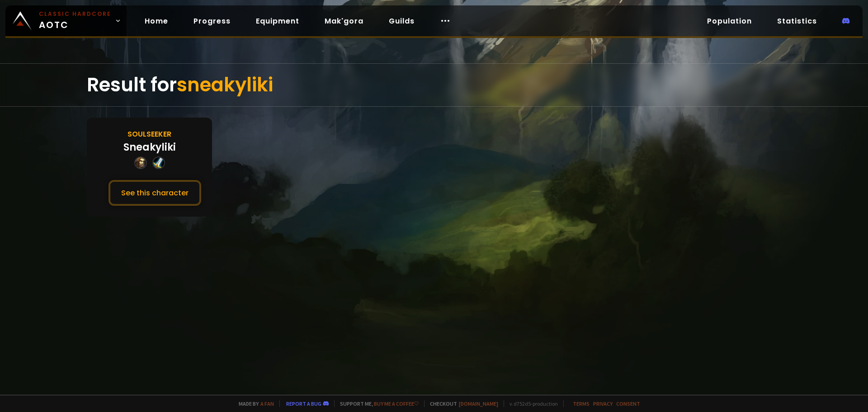 This screenshot has width=868, height=412. Describe the element at coordinates (797, 21) in the screenshot. I see `a: Statistics` at that location.